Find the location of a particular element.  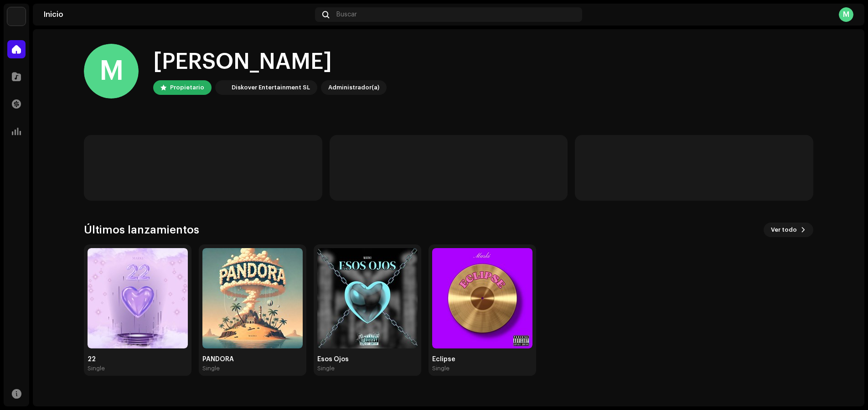

div: Inicio is located at coordinates (177, 15).